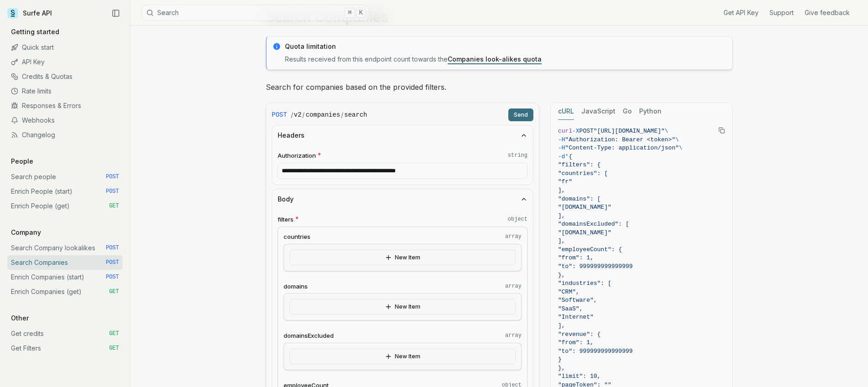 This screenshot has height=387, width=868. Describe the element at coordinates (562, 139) in the screenshot. I see `span: -H` at that location.